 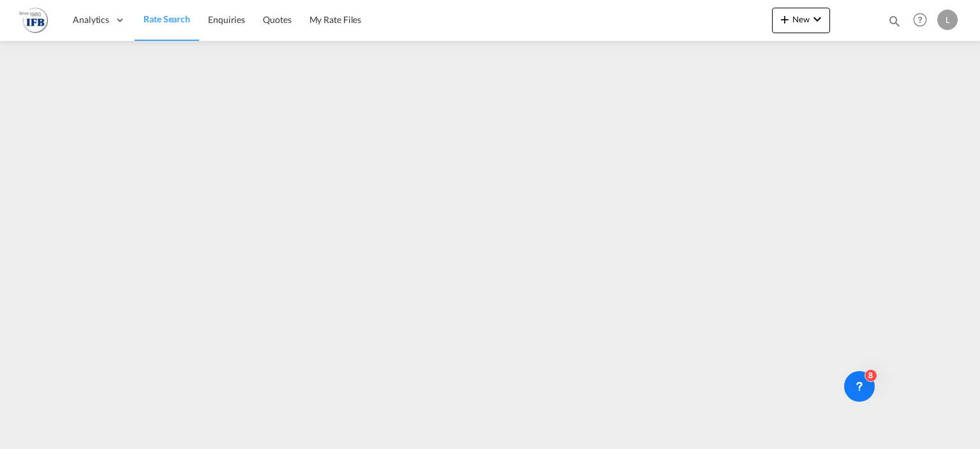 What do you see at coordinates (227, 19) in the screenshot?
I see `span: Enquiries` at bounding box center [227, 19].